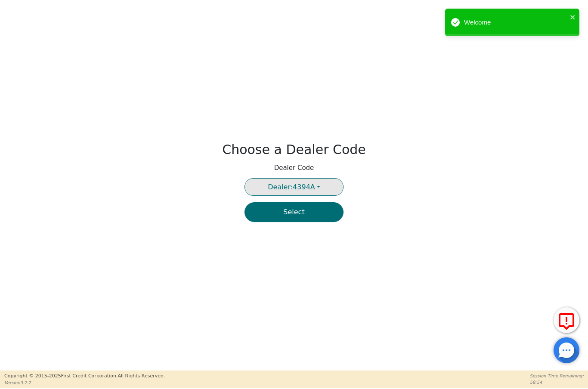  I want to click on h2: Choose a Dealer Code, so click(294, 150).